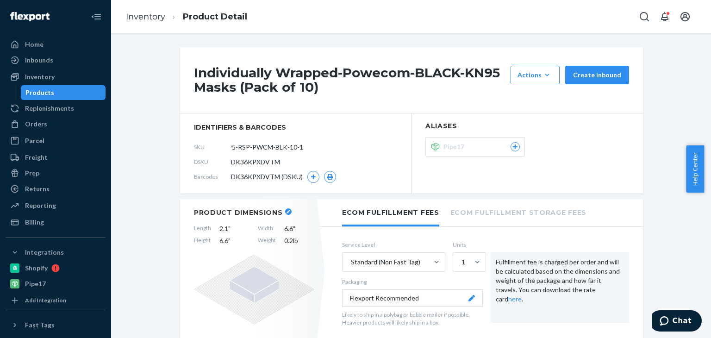 Image resolution: width=711 pixels, height=338 pixels. What do you see at coordinates (412, 281) in the screenshot?
I see `p: Packaging` at bounding box center [412, 281].